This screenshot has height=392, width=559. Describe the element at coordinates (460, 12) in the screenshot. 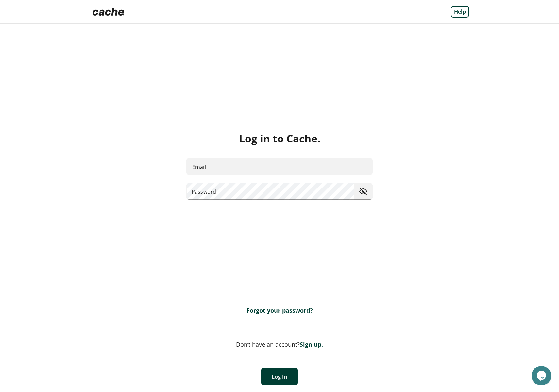

I see `a: Help` at that location.